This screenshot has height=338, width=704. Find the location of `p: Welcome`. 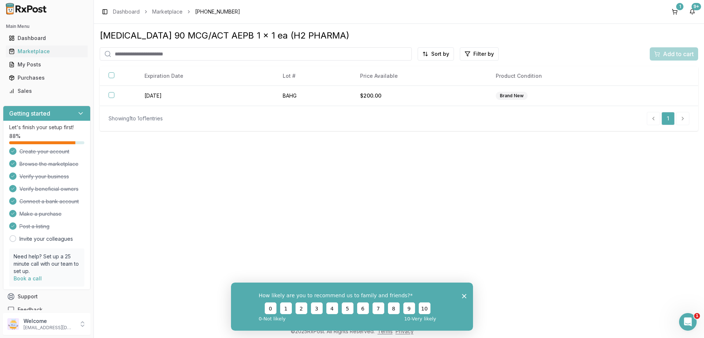

p: Welcome is located at coordinates (49, 321).